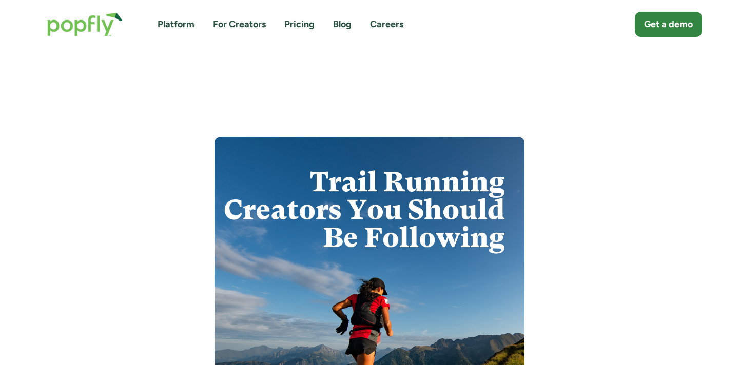 The image size is (739, 365). Describe the element at coordinates (386, 24) in the screenshot. I see `a: Careers` at that location.